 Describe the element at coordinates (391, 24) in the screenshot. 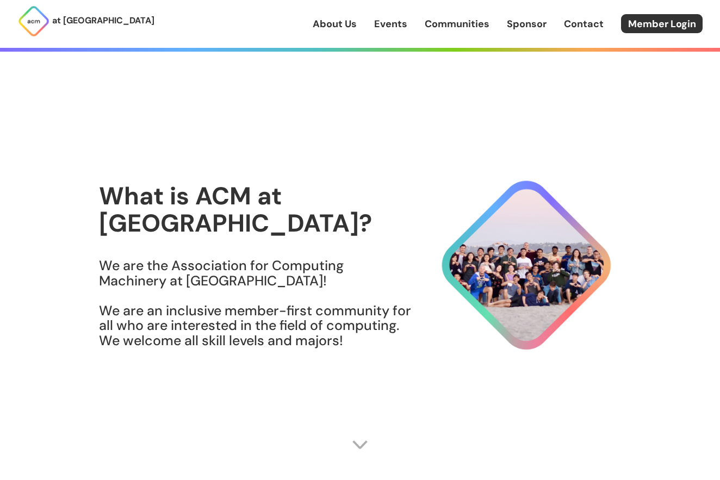

I see `a: Events` at that location.